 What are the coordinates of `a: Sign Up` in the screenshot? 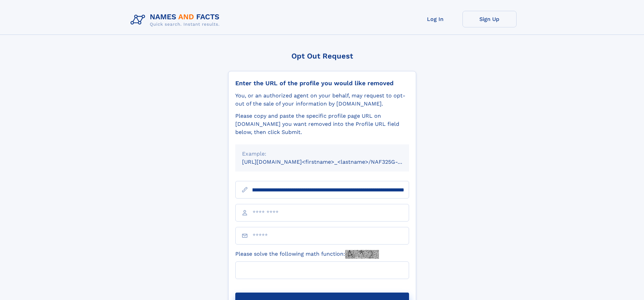 It's located at (490, 19).